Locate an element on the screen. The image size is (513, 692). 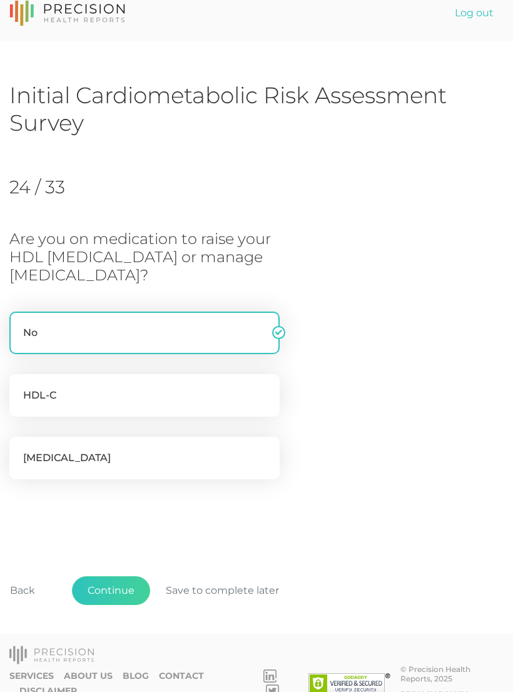
button: Continue is located at coordinates (111, 591).